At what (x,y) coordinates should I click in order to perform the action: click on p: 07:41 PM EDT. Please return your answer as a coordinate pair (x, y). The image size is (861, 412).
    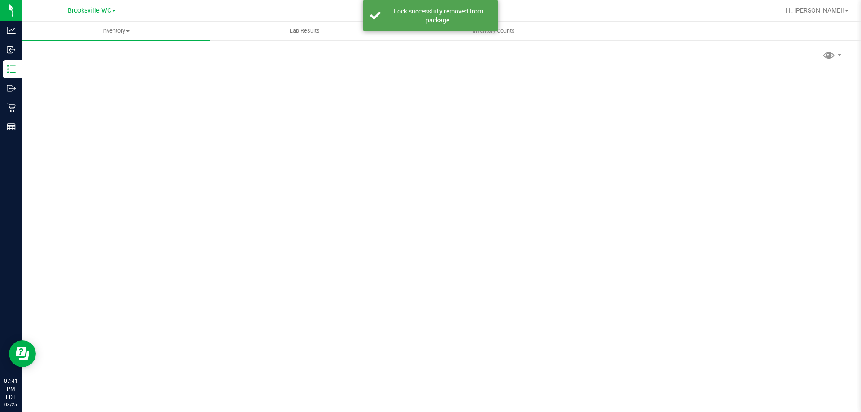
    Looking at the image, I should click on (11, 389).